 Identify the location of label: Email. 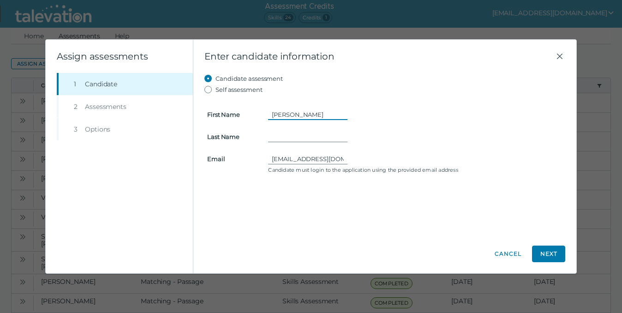
(232, 159).